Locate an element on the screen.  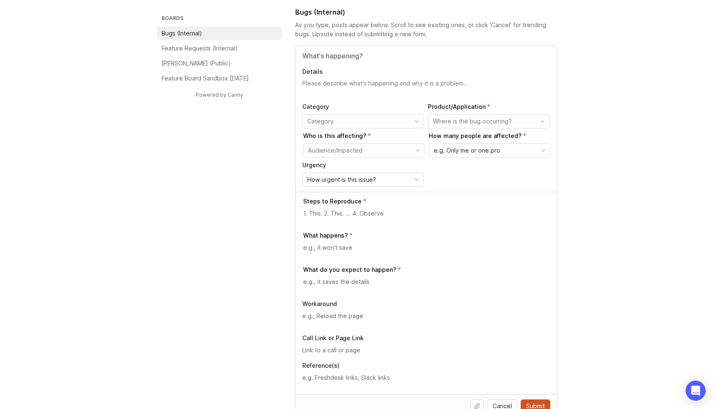
input: Where is the bug occurring? is located at coordinates (484, 121).